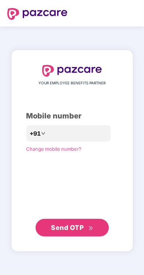 The width and height of the screenshot is (144, 275). What do you see at coordinates (72, 116) in the screenshot?
I see `div: Mobile number` at bounding box center [72, 116].